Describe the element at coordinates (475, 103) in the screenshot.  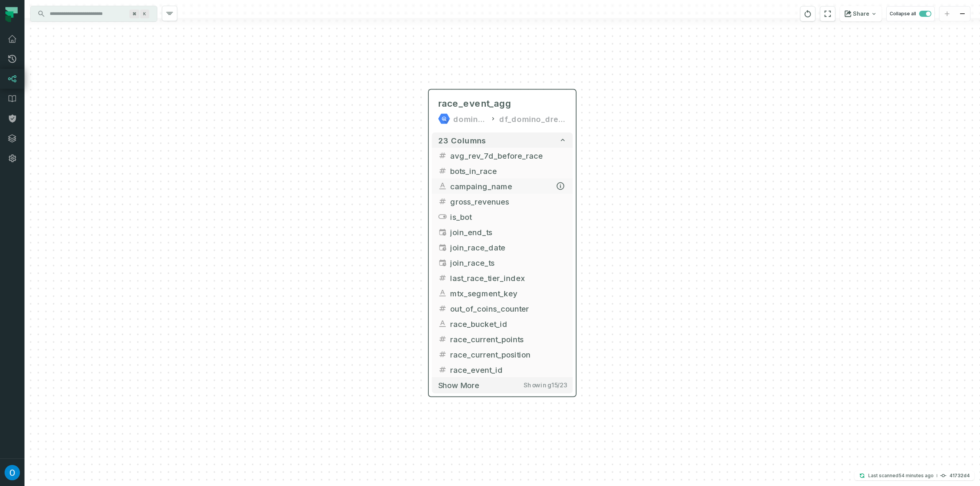
I see `span: race_event_agg` at that location.